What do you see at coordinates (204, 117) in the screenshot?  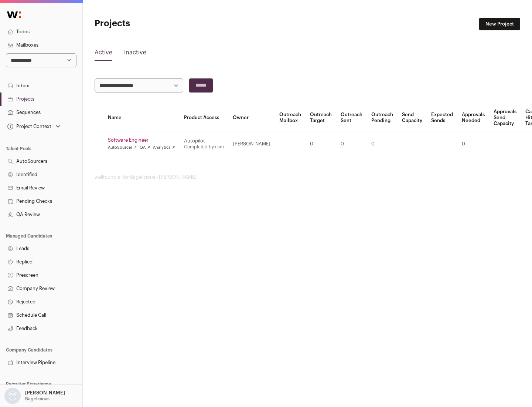 I see `th: Product Access` at bounding box center [204, 117].